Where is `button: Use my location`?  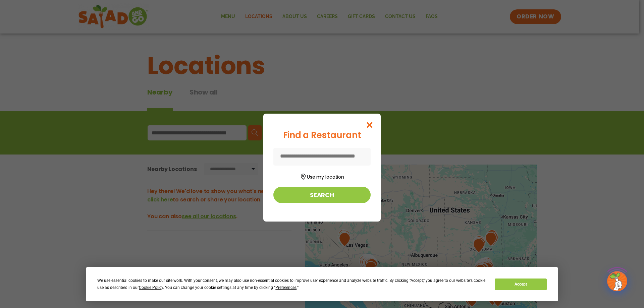
button: Use my location is located at coordinates (322, 176).